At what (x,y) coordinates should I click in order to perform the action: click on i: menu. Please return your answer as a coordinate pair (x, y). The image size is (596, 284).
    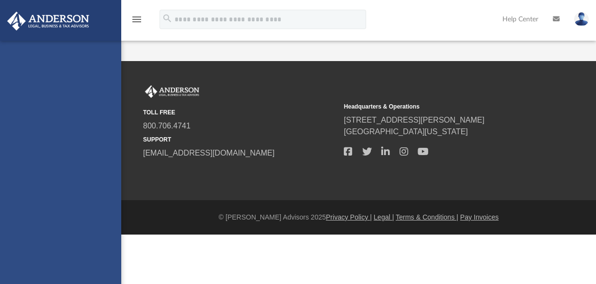
    Looking at the image, I should click on (137, 19).